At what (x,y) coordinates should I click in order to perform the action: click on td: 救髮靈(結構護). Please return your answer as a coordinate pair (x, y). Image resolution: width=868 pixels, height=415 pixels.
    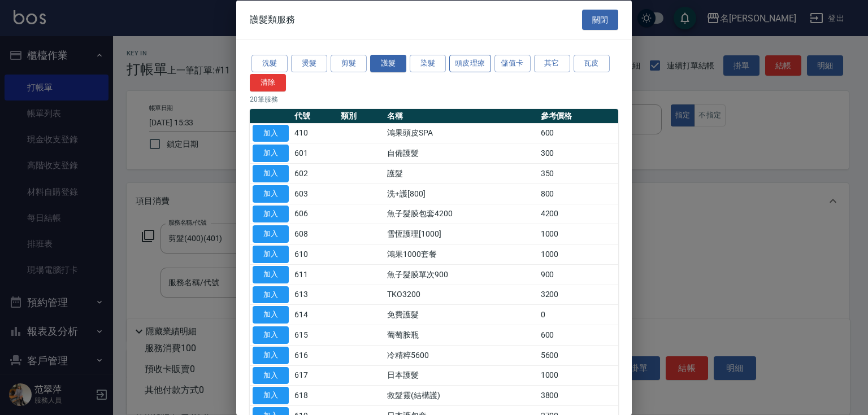
    Looking at the image, I should click on (461, 395).